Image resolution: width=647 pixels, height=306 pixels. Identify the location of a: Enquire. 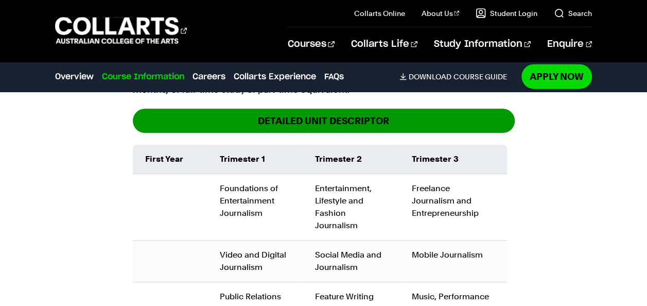
(569, 44).